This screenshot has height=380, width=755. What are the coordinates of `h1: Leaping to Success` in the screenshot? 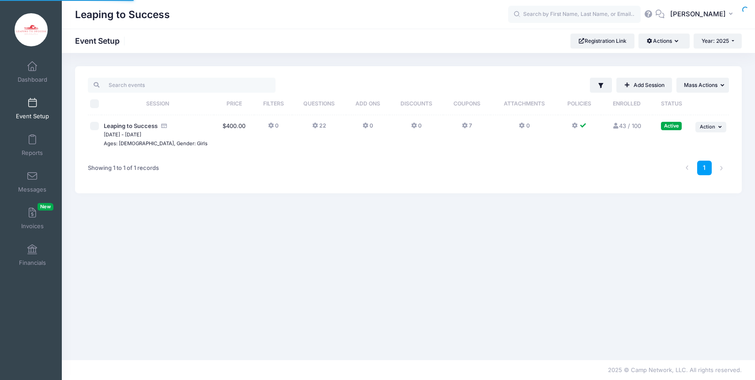 It's located at (122, 15).